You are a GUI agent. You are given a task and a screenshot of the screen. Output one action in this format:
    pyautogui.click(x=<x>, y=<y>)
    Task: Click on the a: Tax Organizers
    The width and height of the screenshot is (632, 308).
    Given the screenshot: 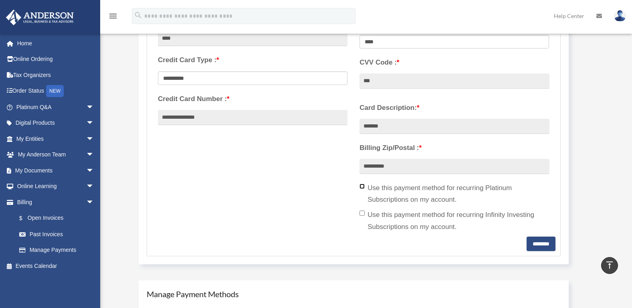 What is the action you would take?
    pyautogui.click(x=56, y=75)
    